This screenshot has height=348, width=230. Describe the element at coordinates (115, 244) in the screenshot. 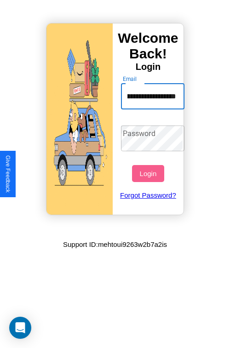

I see `p: Support ID: mehtoui9263w2b7a2is` at that location.